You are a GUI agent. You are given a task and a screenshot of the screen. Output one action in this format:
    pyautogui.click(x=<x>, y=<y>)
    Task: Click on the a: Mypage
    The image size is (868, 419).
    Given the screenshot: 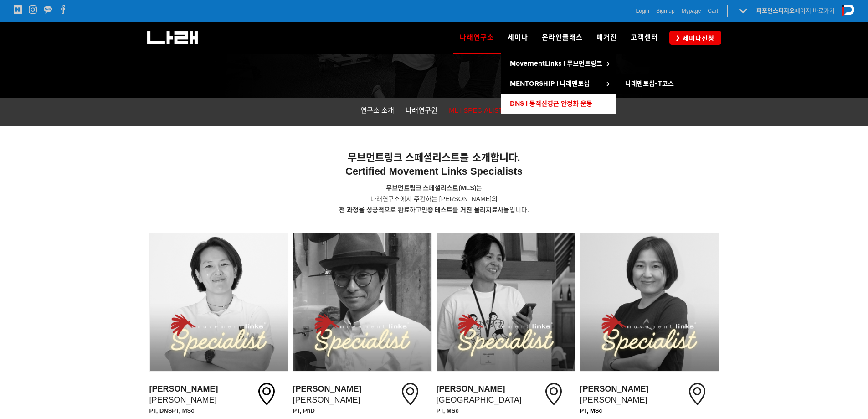 What is the action you would take?
    pyautogui.click(x=691, y=11)
    